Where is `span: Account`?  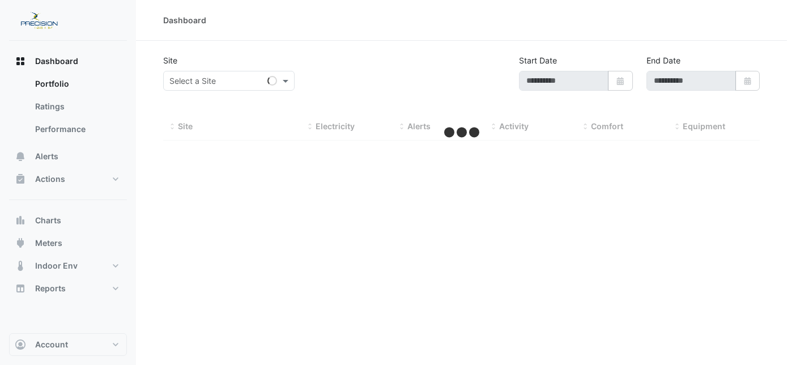 span: Account is located at coordinates (52, 344).